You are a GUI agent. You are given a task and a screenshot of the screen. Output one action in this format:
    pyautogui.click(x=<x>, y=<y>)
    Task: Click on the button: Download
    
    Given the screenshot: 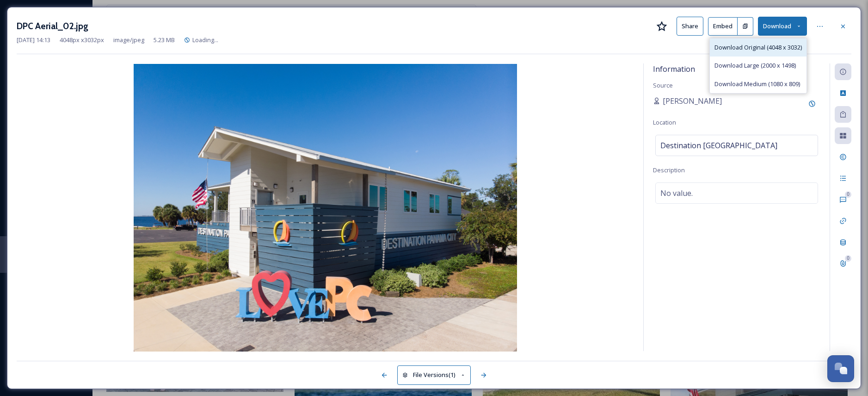 What is the action you would take?
    pyautogui.click(x=783, y=26)
    